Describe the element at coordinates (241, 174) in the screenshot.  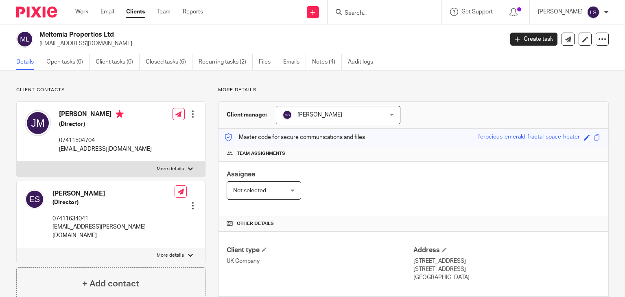
I see `span: Assignee` at that location.